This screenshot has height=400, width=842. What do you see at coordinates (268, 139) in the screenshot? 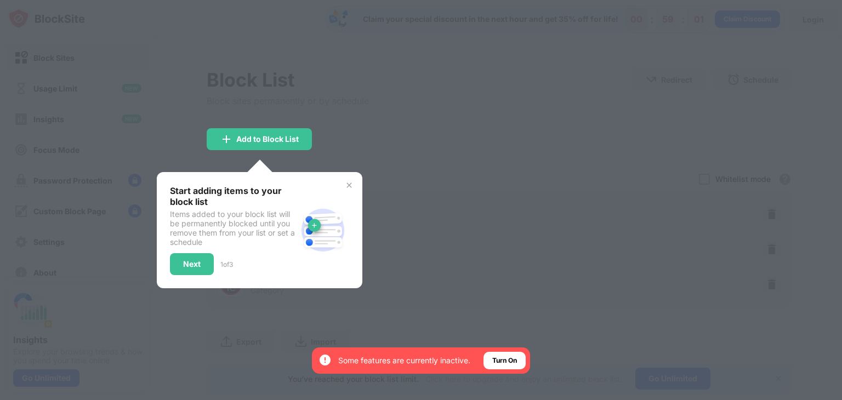
I see `div: Add to Block List` at bounding box center [268, 139].